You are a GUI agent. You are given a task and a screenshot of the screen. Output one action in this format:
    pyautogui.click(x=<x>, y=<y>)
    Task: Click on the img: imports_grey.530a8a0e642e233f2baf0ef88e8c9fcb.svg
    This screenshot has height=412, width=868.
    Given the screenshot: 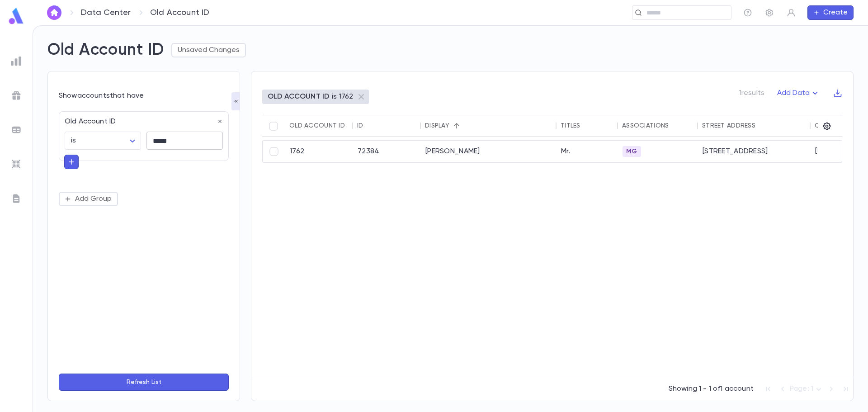 What is the action you would take?
    pyautogui.click(x=16, y=164)
    